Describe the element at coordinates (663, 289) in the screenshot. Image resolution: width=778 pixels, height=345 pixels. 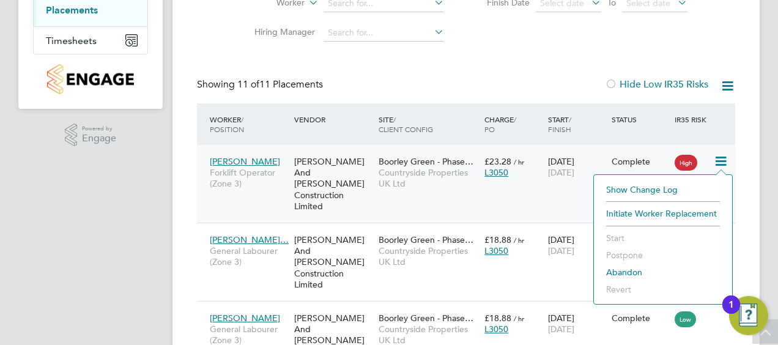
I see `li: Revert` at that location.